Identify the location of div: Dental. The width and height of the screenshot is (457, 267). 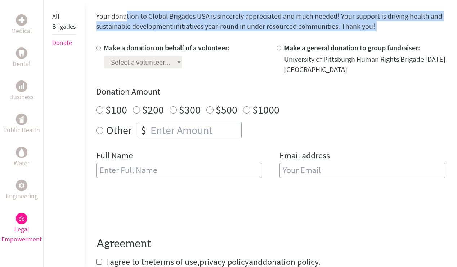
(22, 53).